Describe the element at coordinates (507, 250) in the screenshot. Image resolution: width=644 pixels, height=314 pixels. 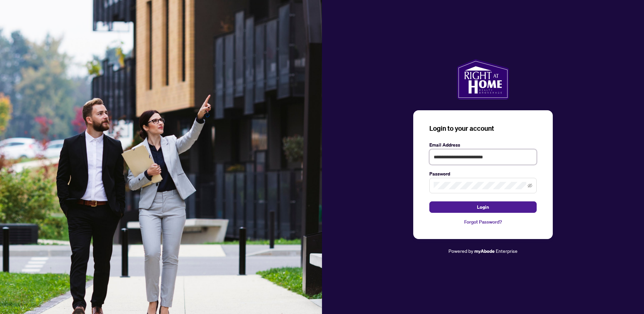
I see `span: Enterprise` at that location.